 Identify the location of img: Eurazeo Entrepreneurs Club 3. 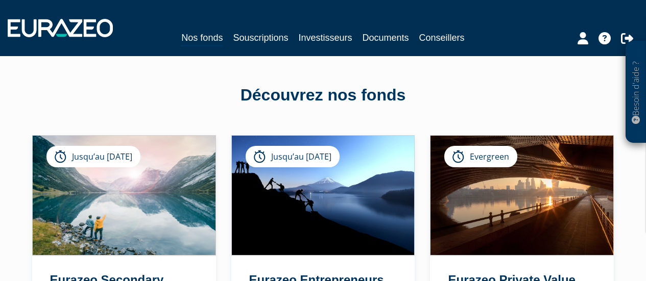
(323, 196).